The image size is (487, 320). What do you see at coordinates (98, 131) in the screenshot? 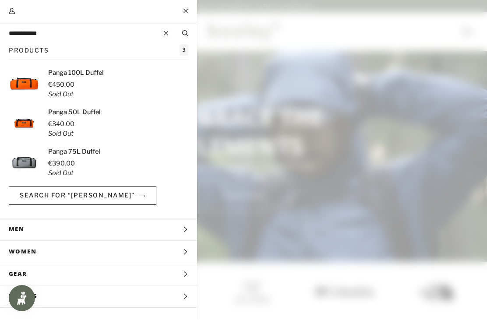
I see `div: Search for “Yeti duffell”` at bounding box center [98, 131].